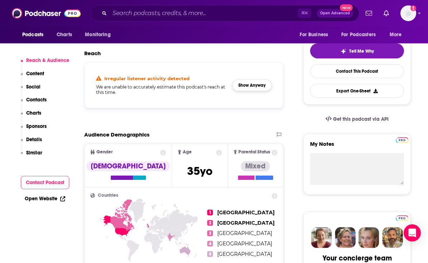  What do you see at coordinates (210, 234) in the screenshot?
I see `span: 3` at bounding box center [210, 234].